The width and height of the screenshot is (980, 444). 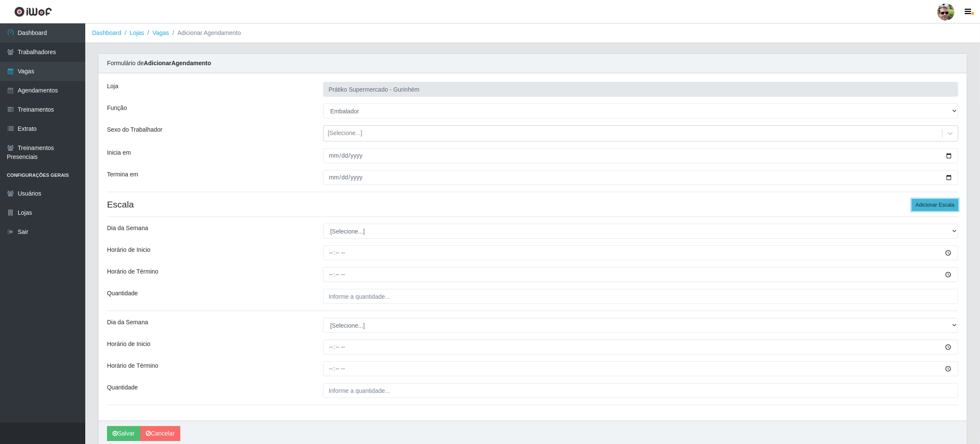 I want to click on label: Inicia em, so click(x=119, y=152).